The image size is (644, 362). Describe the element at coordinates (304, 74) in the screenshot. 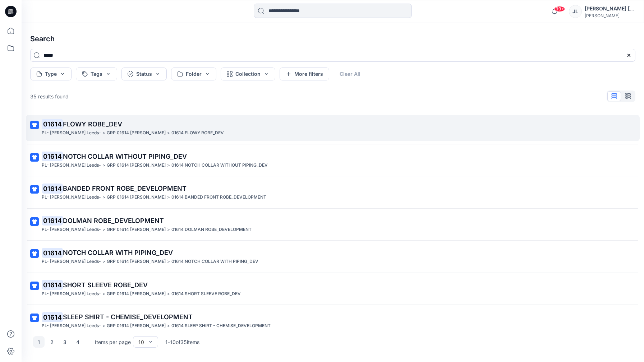

I see `button: More filters` at that location.